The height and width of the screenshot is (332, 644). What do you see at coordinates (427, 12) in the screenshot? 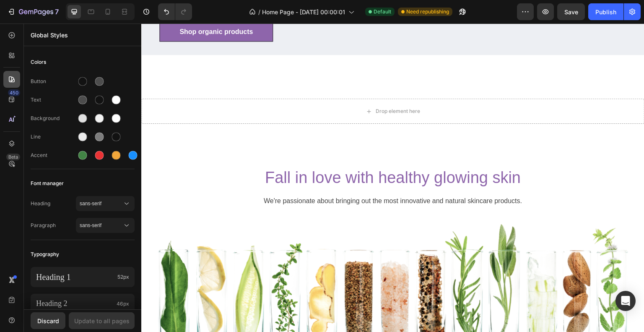
I see `span: Need republishing` at bounding box center [427, 12].